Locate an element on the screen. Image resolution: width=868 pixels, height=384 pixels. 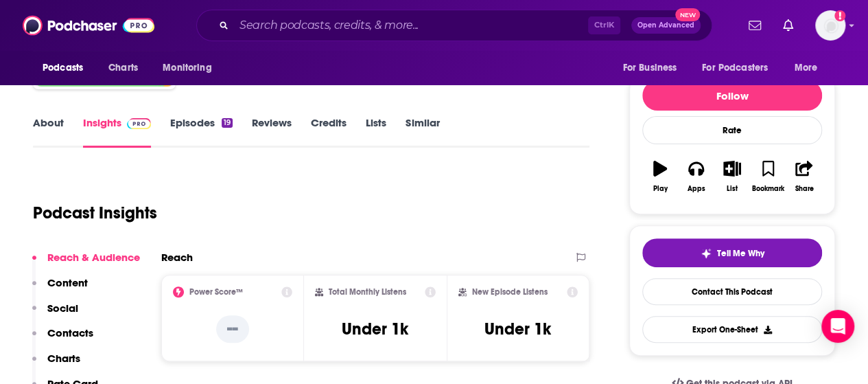
img: tell me why sparkle is located at coordinates (706, 254).